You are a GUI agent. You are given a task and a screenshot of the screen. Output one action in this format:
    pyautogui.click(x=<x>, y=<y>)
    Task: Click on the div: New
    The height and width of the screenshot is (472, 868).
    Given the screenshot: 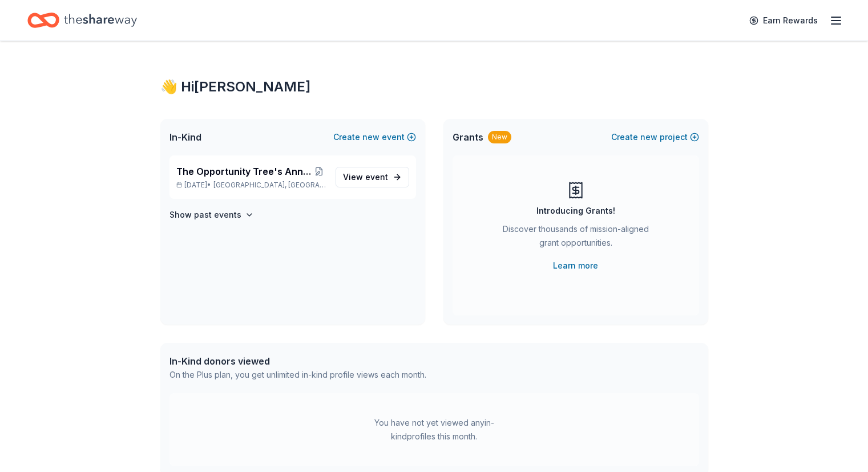 What is the action you would take?
    pyautogui.click(x=500, y=137)
    